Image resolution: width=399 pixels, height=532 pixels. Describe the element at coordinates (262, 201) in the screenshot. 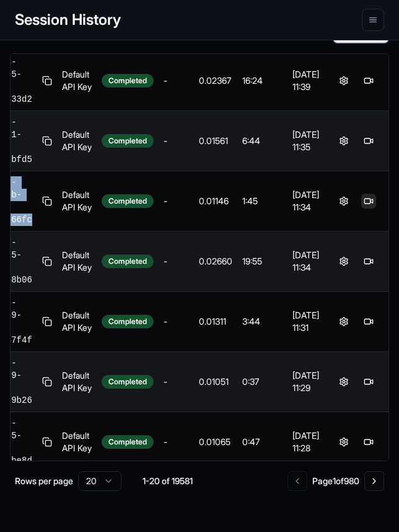

I see `div: 1:45` at that location.